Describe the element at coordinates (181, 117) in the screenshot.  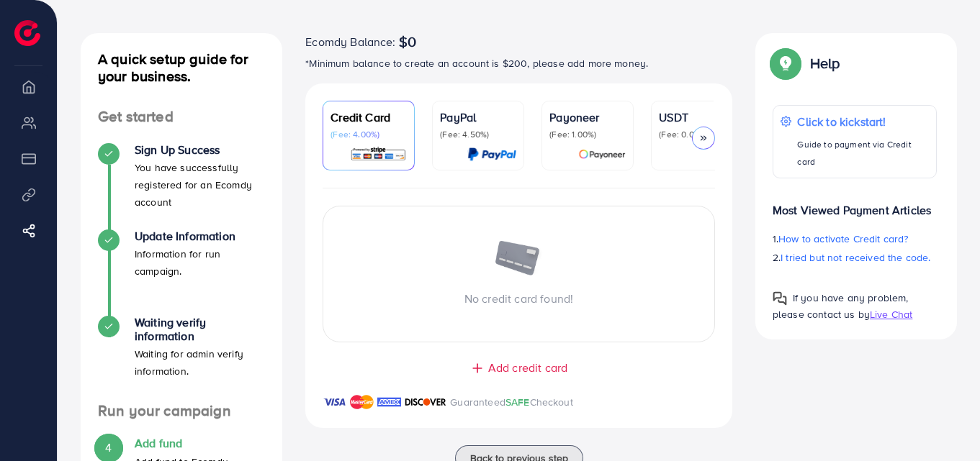
I see `h4: Get started` at that location.